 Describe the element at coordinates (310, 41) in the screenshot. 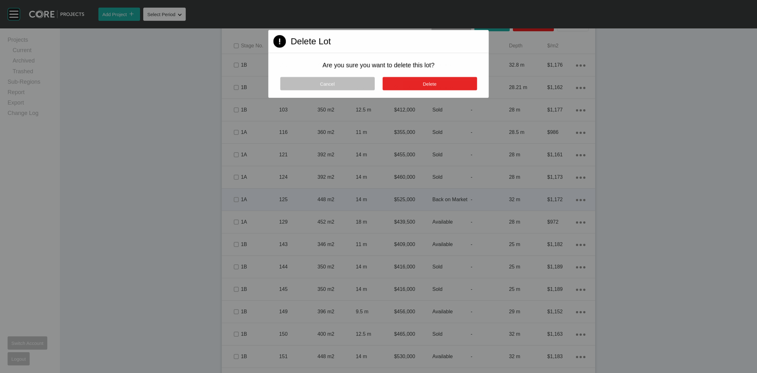

I see `h2: Delete Lot` at that location.